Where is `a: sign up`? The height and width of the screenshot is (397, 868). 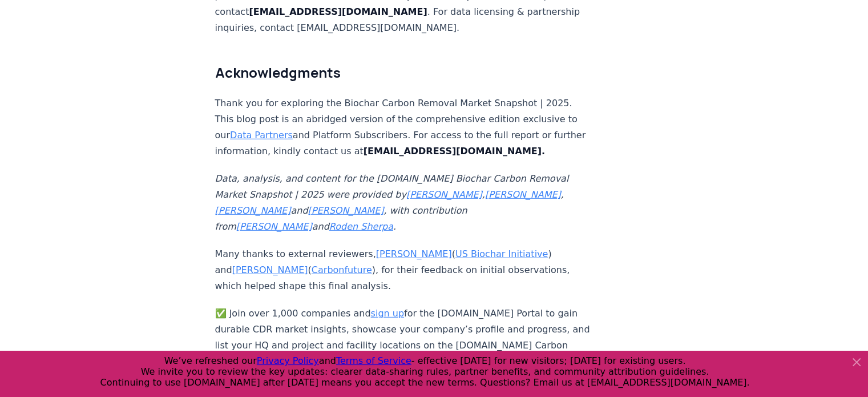 a: sign up is located at coordinates (387, 313).